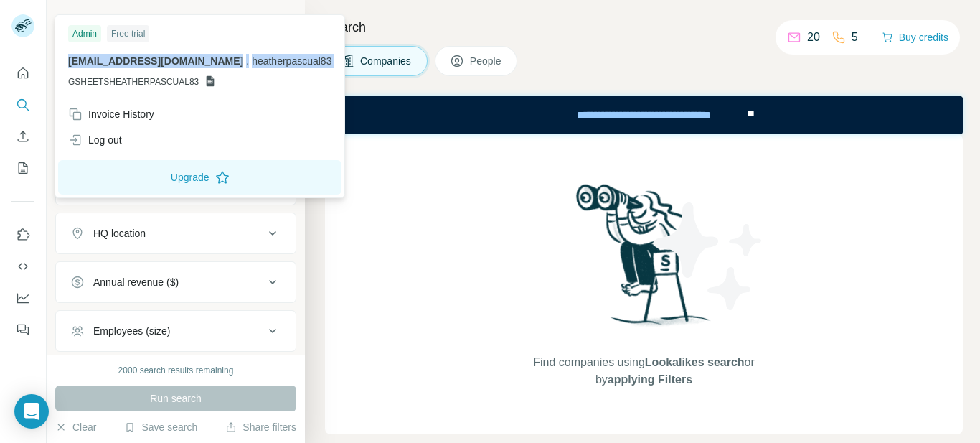 Image resolution: width=980 pixels, height=443 pixels. Describe the element at coordinates (386, 61) in the screenshot. I see `span: Companies` at that location.